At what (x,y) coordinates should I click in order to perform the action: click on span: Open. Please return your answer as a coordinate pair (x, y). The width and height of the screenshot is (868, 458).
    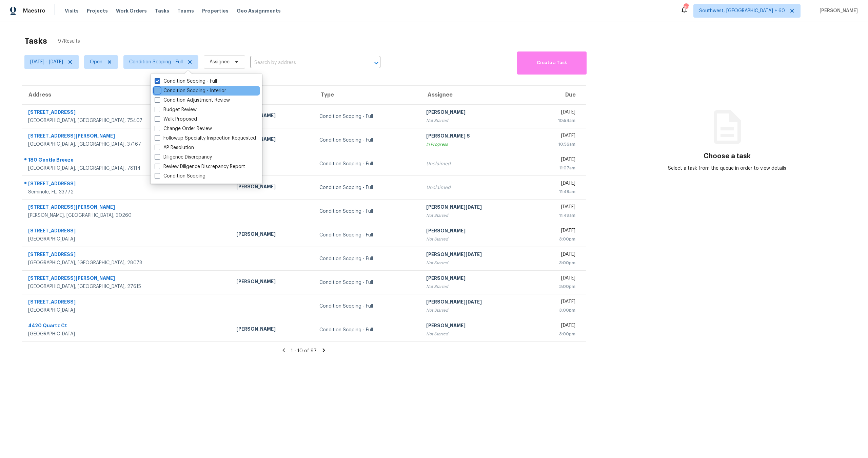
    Looking at the image, I should click on (96, 62).